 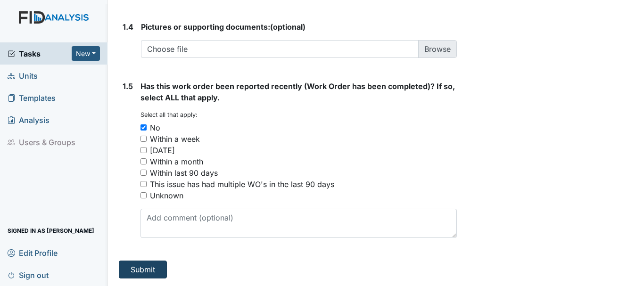 What do you see at coordinates (143, 270) in the screenshot?
I see `button: Submit` at bounding box center [143, 270].